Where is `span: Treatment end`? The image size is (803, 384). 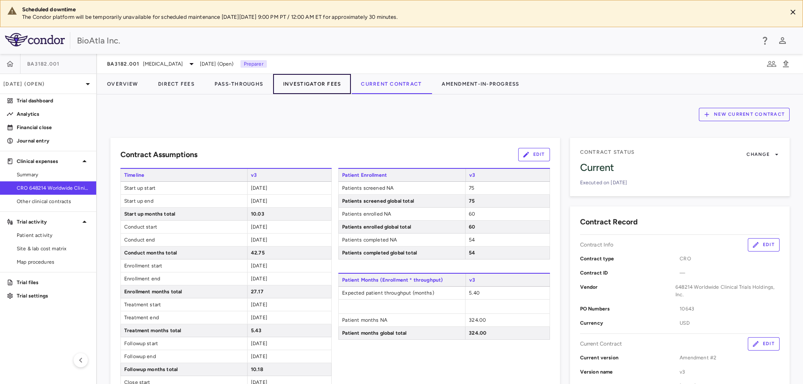 span: Treatment end is located at coordinates (184, 318).